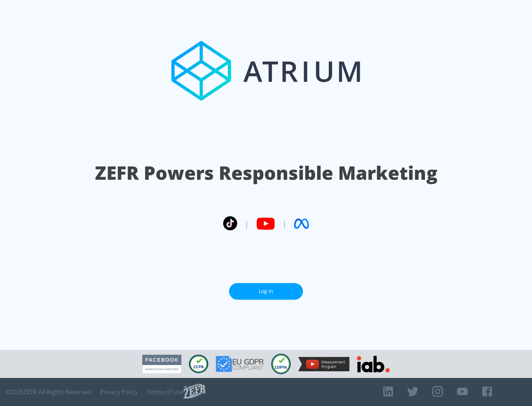 The width and height of the screenshot is (532, 406). I want to click on img: Facebook Marketing Partner, so click(162, 364).